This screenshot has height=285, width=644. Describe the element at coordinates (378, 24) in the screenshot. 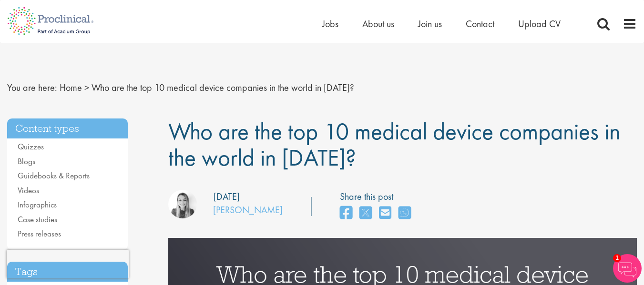

I see `span: About us` at that location.